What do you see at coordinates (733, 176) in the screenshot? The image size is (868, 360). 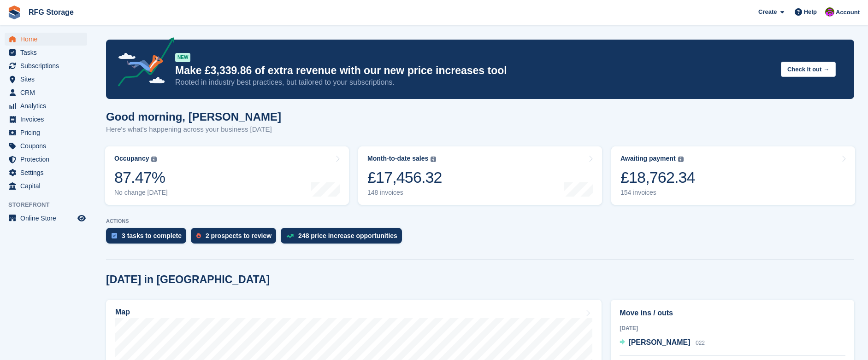 I see `a: Awaiting payment £18,762.34 154 invoices` at bounding box center [733, 176].